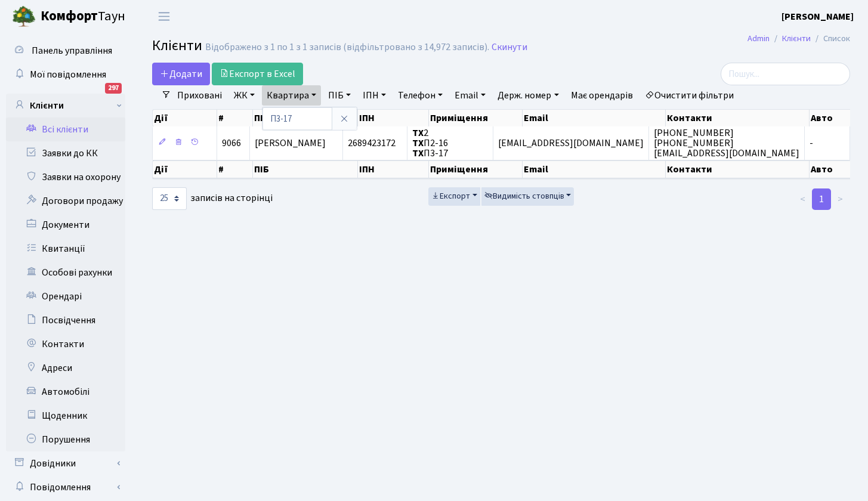 This screenshot has height=501, width=868. I want to click on div: Відображено з 1 по 1 з 1 записів (відфільтровано з 14,972 записів)., so click(347, 47).